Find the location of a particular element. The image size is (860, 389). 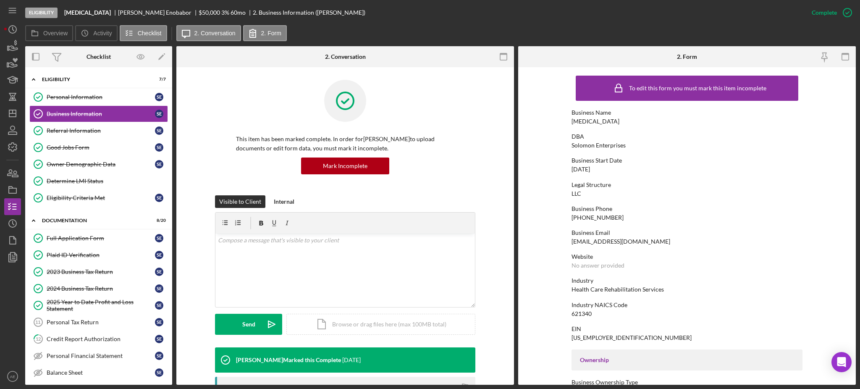

label: 2. Form is located at coordinates (271, 33).